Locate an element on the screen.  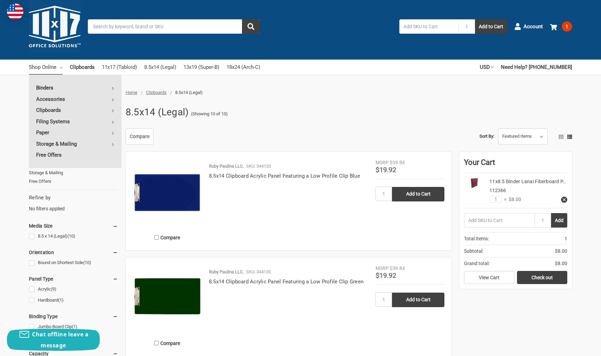
img: 8.5x14 Clipboard Acrylic Panel Featuring a Low Profile Clip Blue is located at coordinates (167, 194).